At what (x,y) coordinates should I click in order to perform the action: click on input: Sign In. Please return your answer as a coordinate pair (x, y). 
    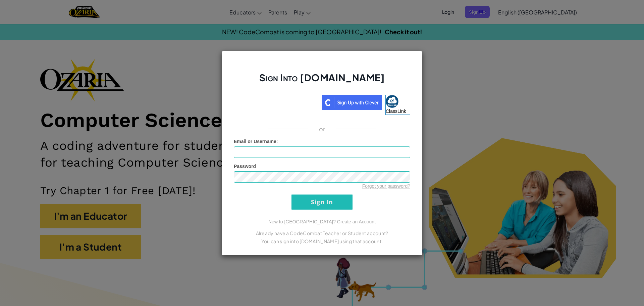
    Looking at the image, I should click on (322, 202).